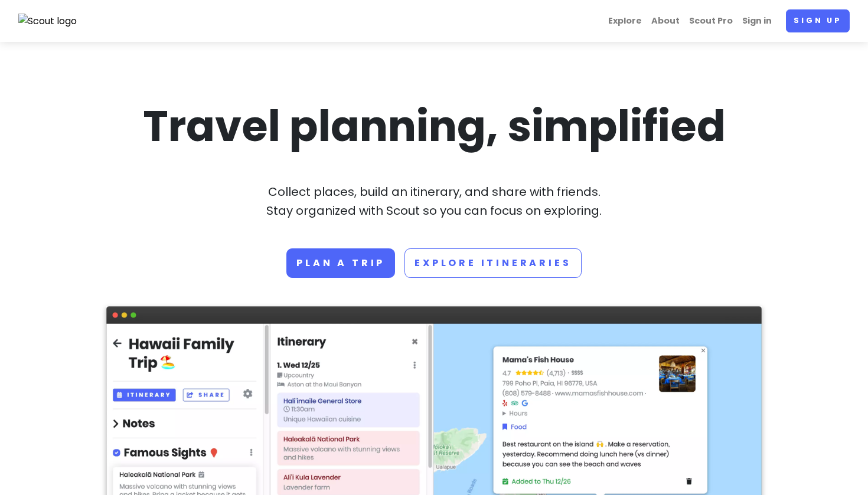 The image size is (868, 495). Describe the element at coordinates (493, 263) in the screenshot. I see `a: Explore Itineraries` at that location.